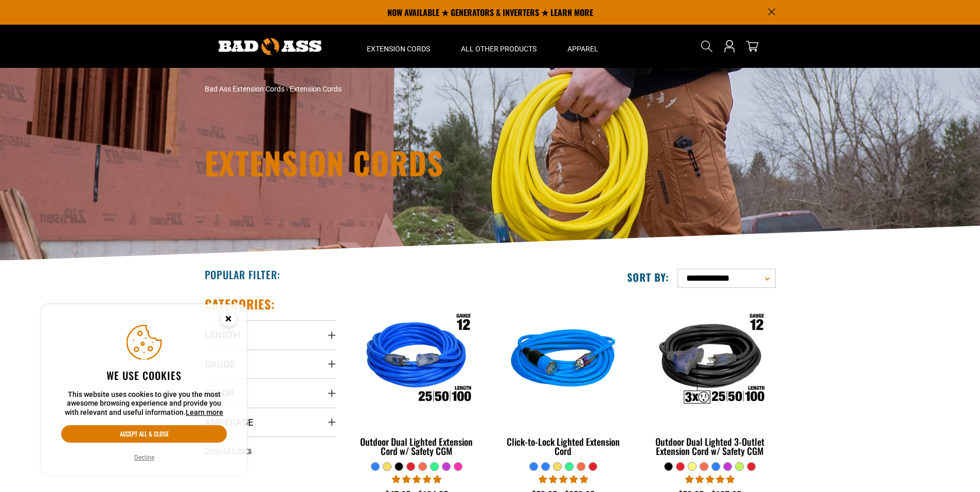 The image size is (980, 492). I want to click on h2: Popular Filter:, so click(243, 275).